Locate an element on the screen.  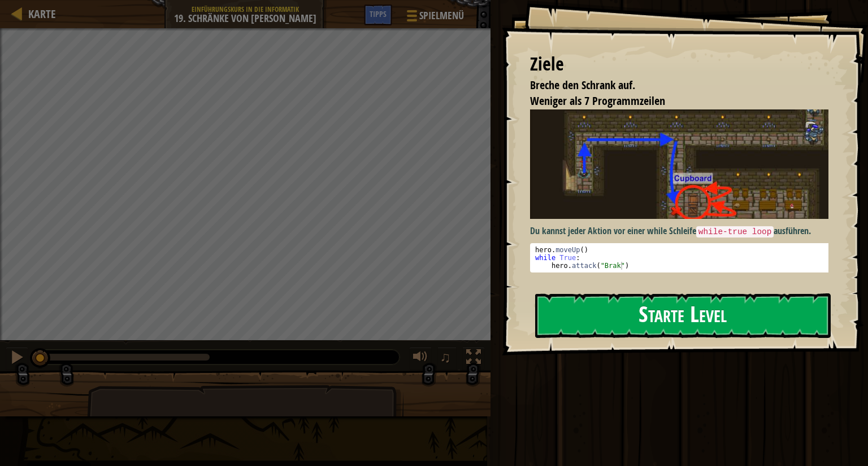
span: Weniger als 7 Programmzeilen is located at coordinates (597, 100).